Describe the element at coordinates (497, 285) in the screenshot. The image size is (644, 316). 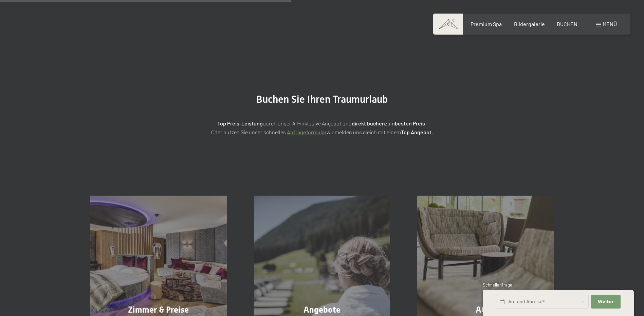
I see `span: Schnellanfrage` at that location.